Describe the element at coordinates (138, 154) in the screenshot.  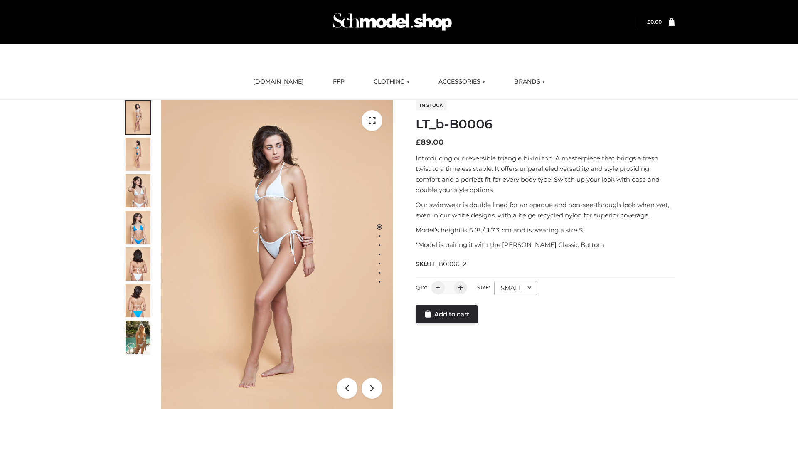
I see `img: ArielClassicBikiniTop_CloudNine_AzureSky_OW114ECO_2-scaled.jpg` at that location.